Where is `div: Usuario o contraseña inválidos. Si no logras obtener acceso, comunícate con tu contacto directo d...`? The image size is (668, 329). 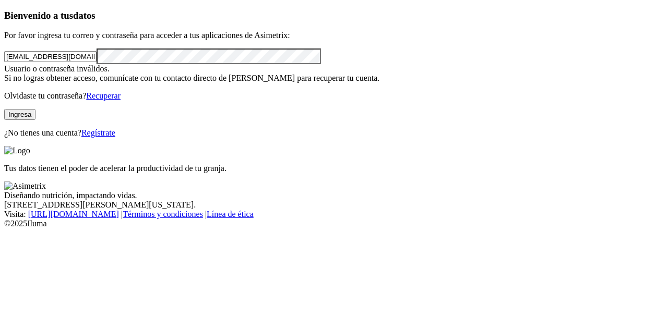
div: Usuario o contraseña inválidos. Si no logras obtener acceso, comunícate con tu contacto directo d... is located at coordinates (334, 74).